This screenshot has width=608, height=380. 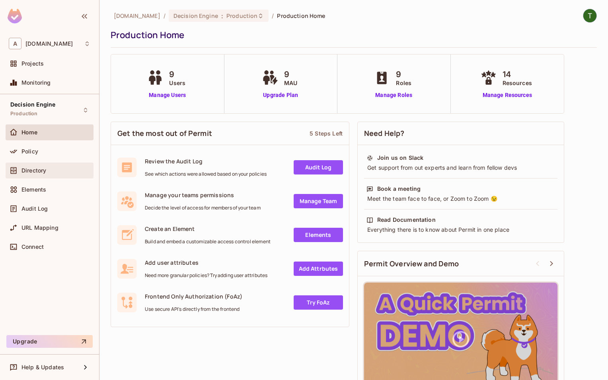 What do you see at coordinates (49, 44) in the screenshot?
I see `span: Workspace: abclojistik.com` at bounding box center [49, 44].